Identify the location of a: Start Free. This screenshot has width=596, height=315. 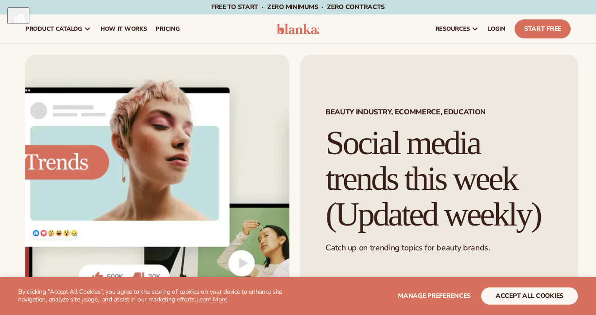
(542, 29).